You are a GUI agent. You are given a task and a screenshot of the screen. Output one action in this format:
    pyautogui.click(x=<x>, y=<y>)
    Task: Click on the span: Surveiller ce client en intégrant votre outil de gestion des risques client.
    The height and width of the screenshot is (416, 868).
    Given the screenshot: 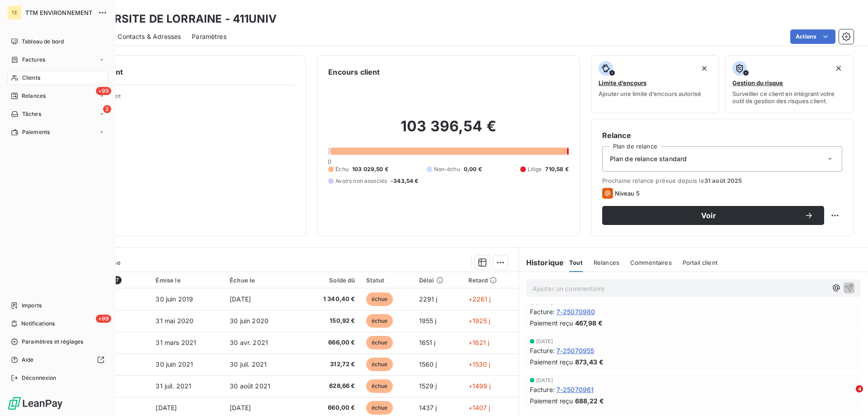 What is the action you would take?
    pyautogui.click(x=789, y=97)
    